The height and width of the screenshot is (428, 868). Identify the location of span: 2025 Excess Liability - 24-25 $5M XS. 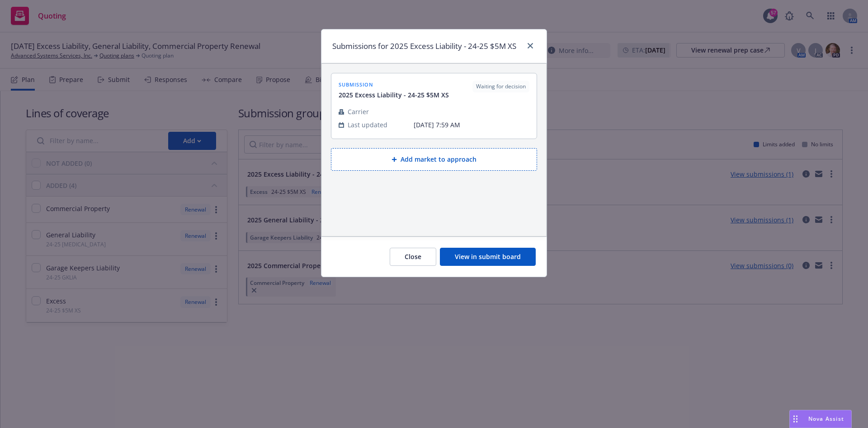
(394, 95).